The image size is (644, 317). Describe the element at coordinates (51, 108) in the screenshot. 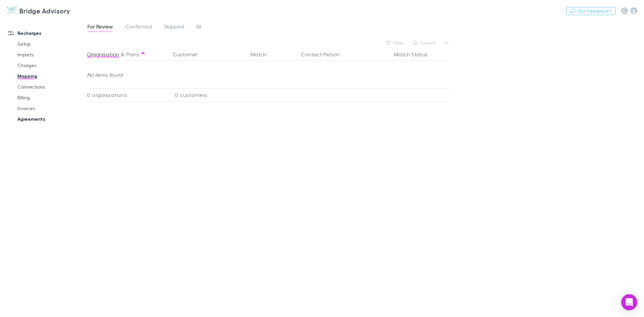

I see `a: Invoices` at that location.